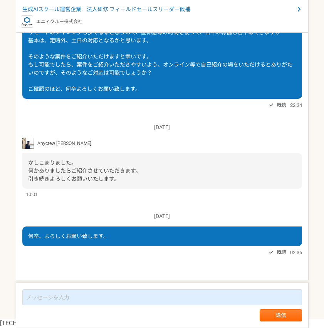 This screenshot has height=328, width=324. What do you see at coordinates (59, 22) in the screenshot?
I see `p: エニィクルー株式会社` at bounding box center [59, 22].